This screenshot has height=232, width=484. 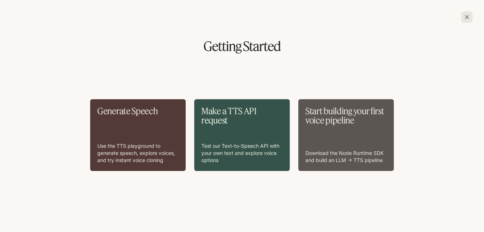 I want to click on h1: Getting Started, so click(x=242, y=46).